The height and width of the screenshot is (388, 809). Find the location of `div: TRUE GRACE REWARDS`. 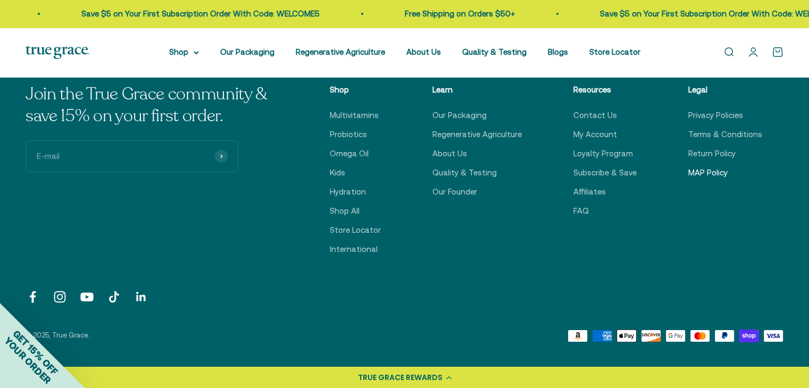

div: TRUE GRACE REWARDS is located at coordinates (400, 378).